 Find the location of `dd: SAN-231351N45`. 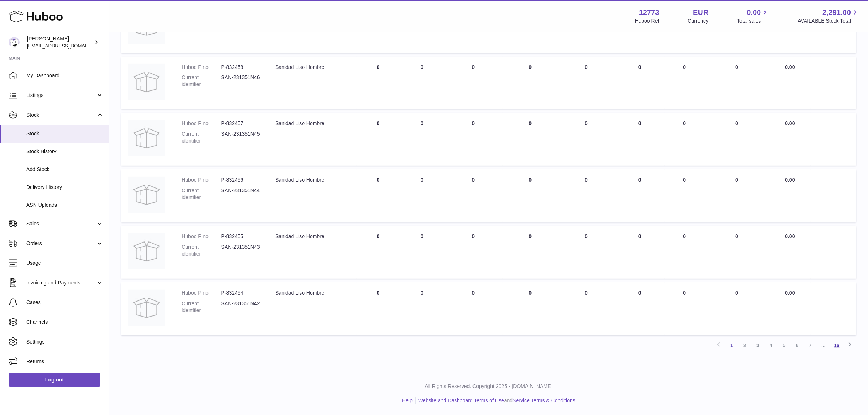

dd: SAN-231351N45 is located at coordinates (241, 137).